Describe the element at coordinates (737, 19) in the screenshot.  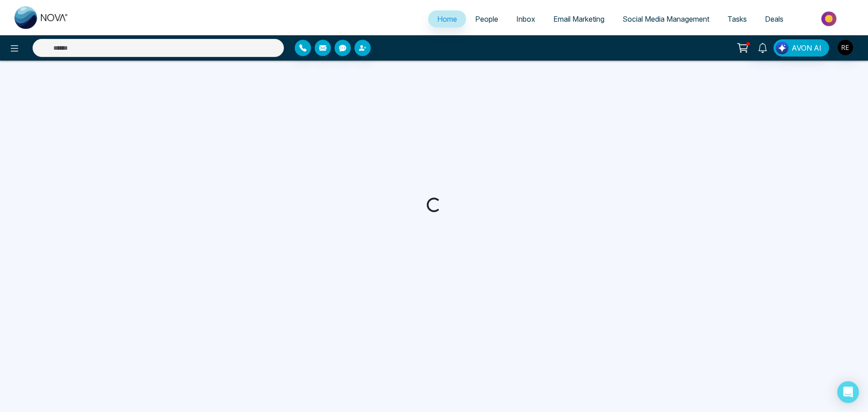
I see `a: Tasks` at that location.